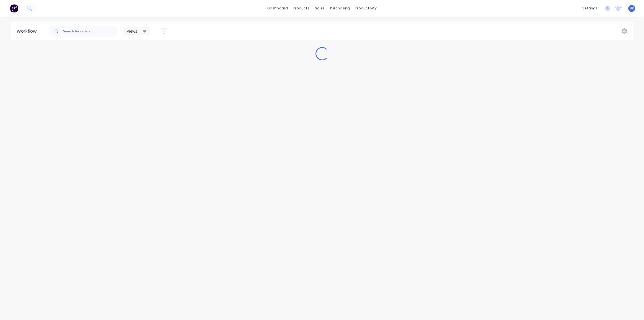 The height and width of the screenshot is (320, 644). What do you see at coordinates (340, 8) in the screenshot?
I see `div: purchasing` at bounding box center [340, 8].